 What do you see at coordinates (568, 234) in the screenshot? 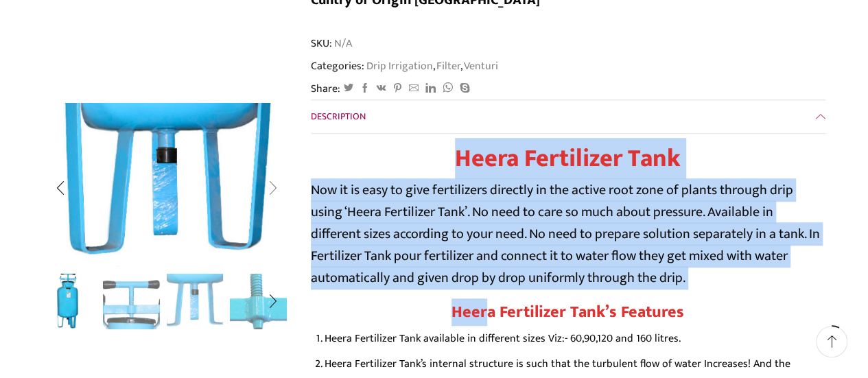
I see `p: Now it is easy to give fertilizers directly in the active root zone of plants through drip using ...` at bounding box center [568, 234].